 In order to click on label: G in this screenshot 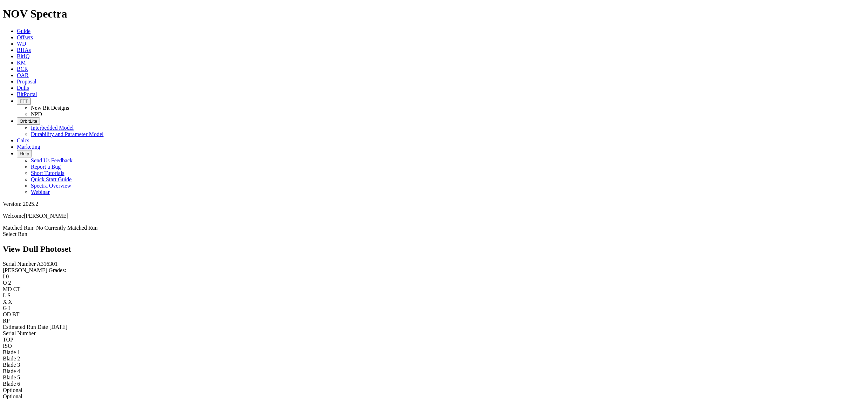, I will do `click(5, 308)`.